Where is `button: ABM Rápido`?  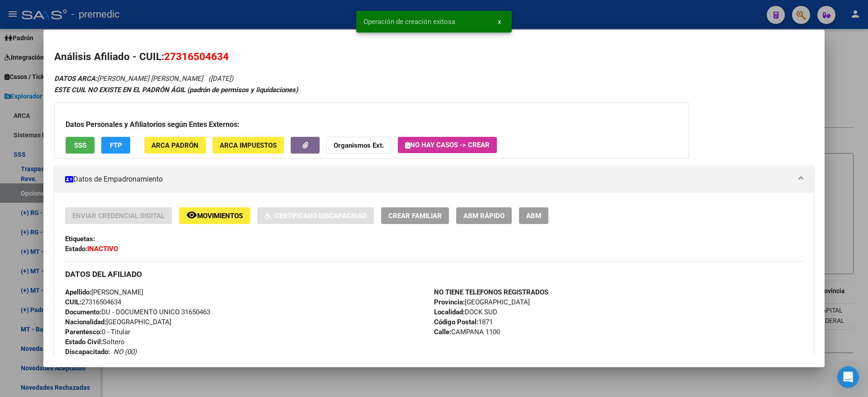
button: ABM Rápido is located at coordinates (484, 216).